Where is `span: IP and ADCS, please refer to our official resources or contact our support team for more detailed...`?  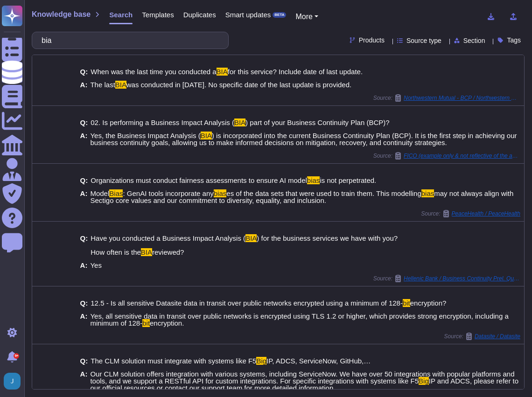 span: IP and ADCS, please refer to our official resources or contact our support team for more detailed... is located at coordinates (305, 385).